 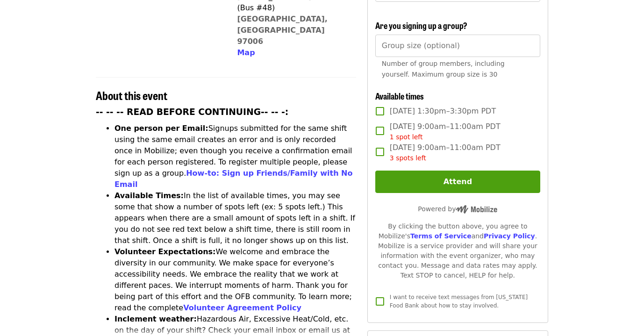 What do you see at coordinates (165, 252) in the screenshot?
I see `strong: Volunteer Expectations:` at bounding box center [165, 252].